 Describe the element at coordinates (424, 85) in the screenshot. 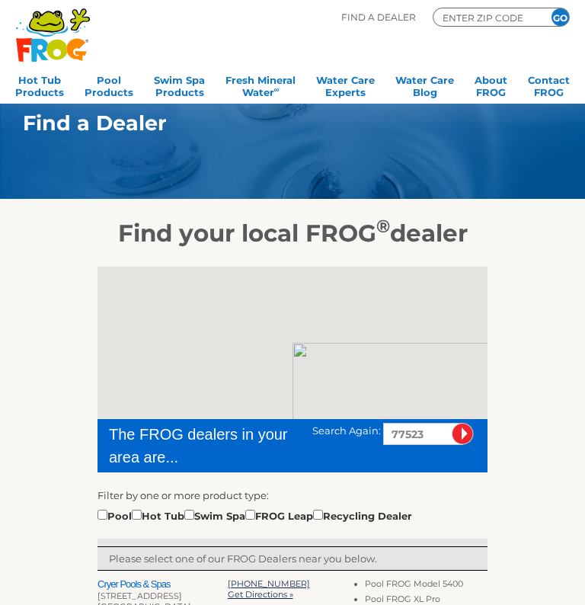

I see `a: Water CareBlog` at that location.